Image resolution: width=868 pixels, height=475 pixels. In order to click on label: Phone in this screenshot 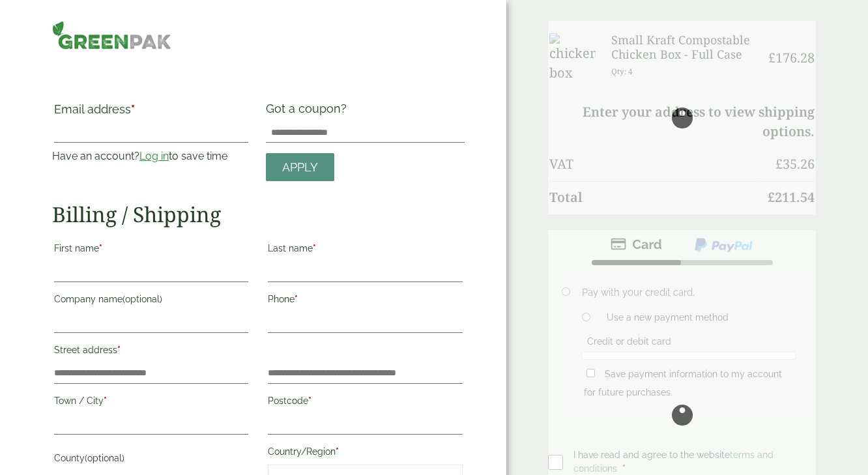, I will do `click(365, 301)`.